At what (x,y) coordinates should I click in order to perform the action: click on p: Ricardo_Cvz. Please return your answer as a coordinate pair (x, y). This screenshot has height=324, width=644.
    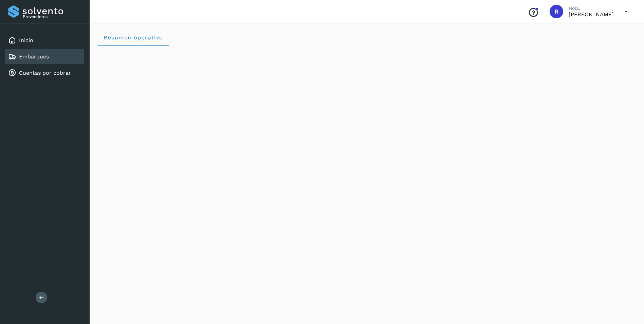
    Looking at the image, I should click on (591, 14).